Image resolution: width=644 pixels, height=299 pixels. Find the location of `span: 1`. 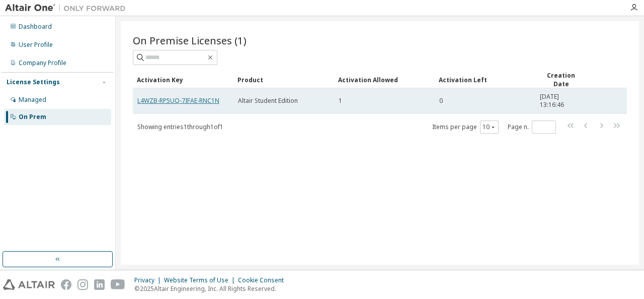

span: 1 is located at coordinates (340, 101).